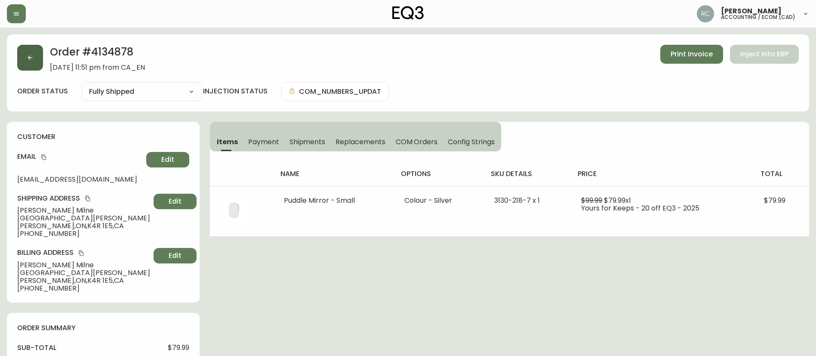 The height and width of the screenshot is (356, 816). Describe the element at coordinates (692, 54) in the screenshot. I see `span: Print Invoice` at that location.